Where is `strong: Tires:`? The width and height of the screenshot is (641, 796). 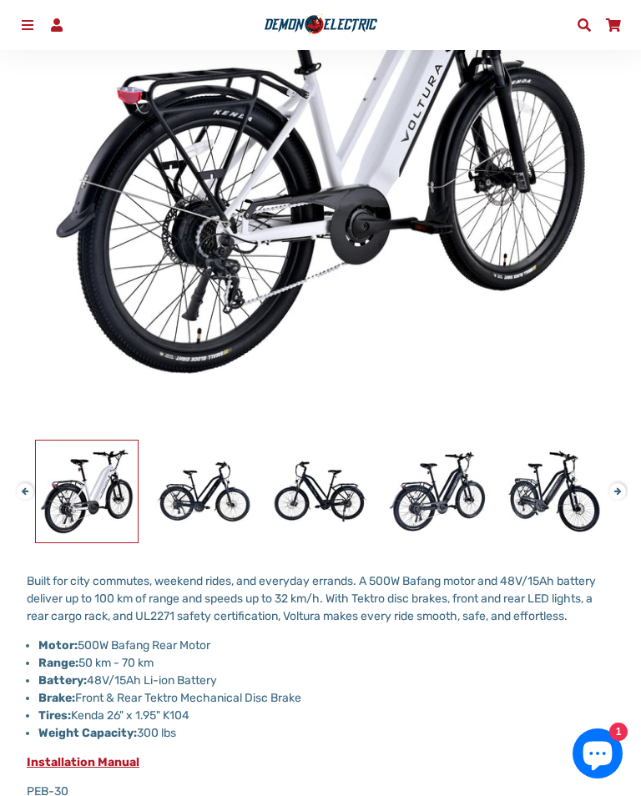 strong: Tires: is located at coordinates (54, 715).